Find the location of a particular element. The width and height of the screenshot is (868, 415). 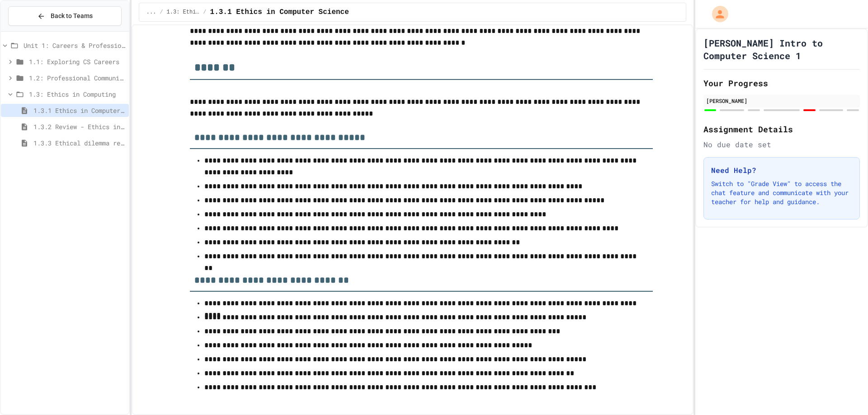

h3: Need Help? is located at coordinates (782, 170).